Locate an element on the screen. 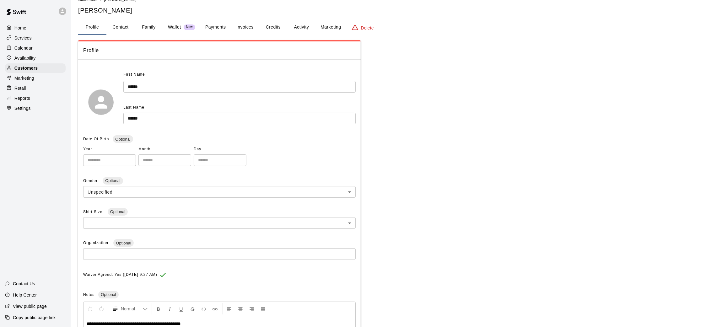 The height and width of the screenshot is (327, 716). a: Services is located at coordinates (35, 38).